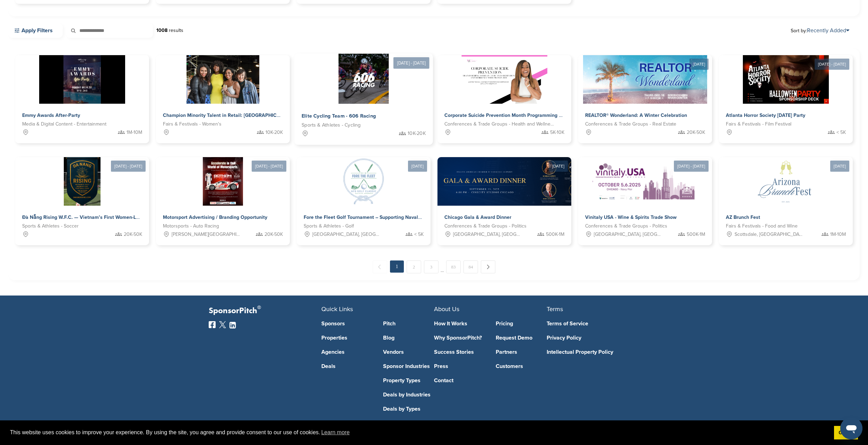 The width and height of the screenshot is (868, 445). Describe the element at coordinates (265, 311) in the screenshot. I see `p: SponsorPitch` at that location.